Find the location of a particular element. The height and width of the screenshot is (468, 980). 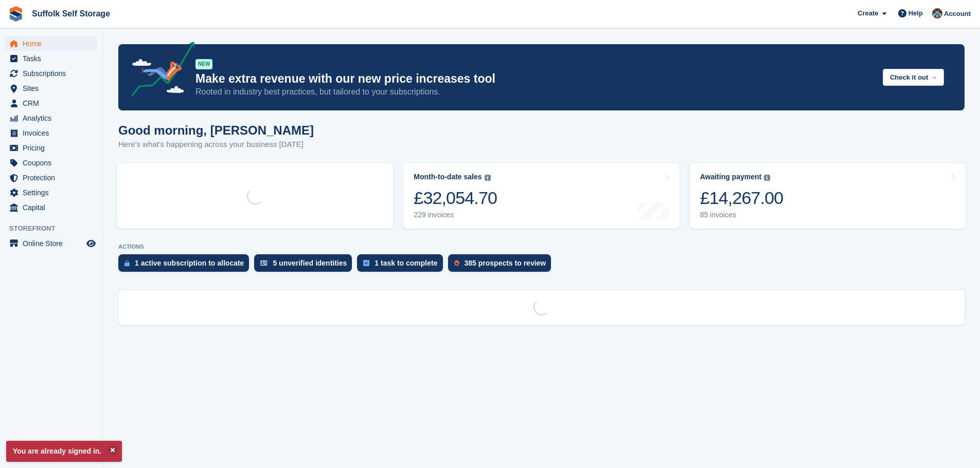

div: 385 prospects to review is located at coordinates (505, 263).